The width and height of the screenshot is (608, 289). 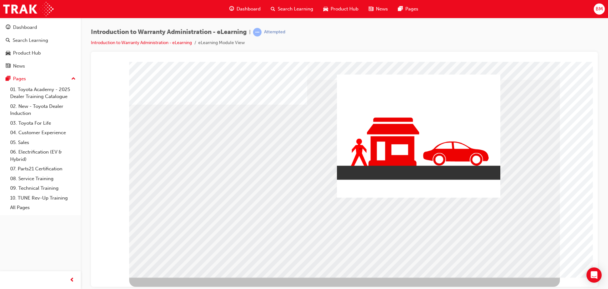 I want to click on li: eLearning Module View, so click(x=221, y=43).